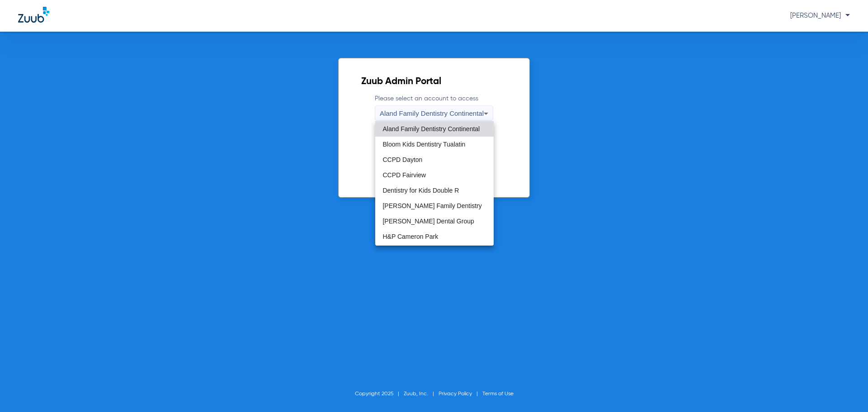  Describe the element at coordinates (424, 144) in the screenshot. I see `span: Bloom Kids Dentistry Tualatin` at that location.